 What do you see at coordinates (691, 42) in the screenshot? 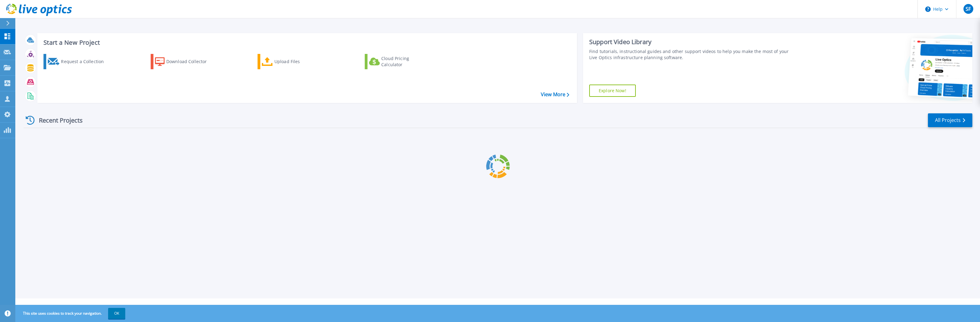
I see `div: Support Video Library` at bounding box center [691, 42].